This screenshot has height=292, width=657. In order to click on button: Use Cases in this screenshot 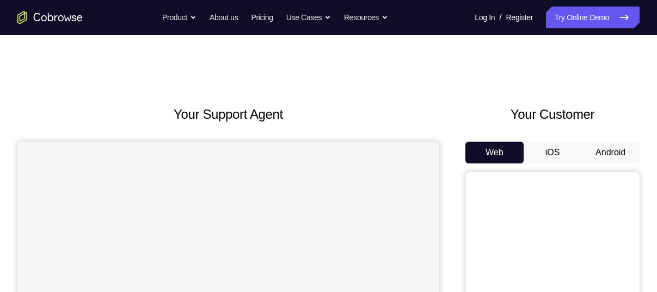, I will do `click(309, 17)`.